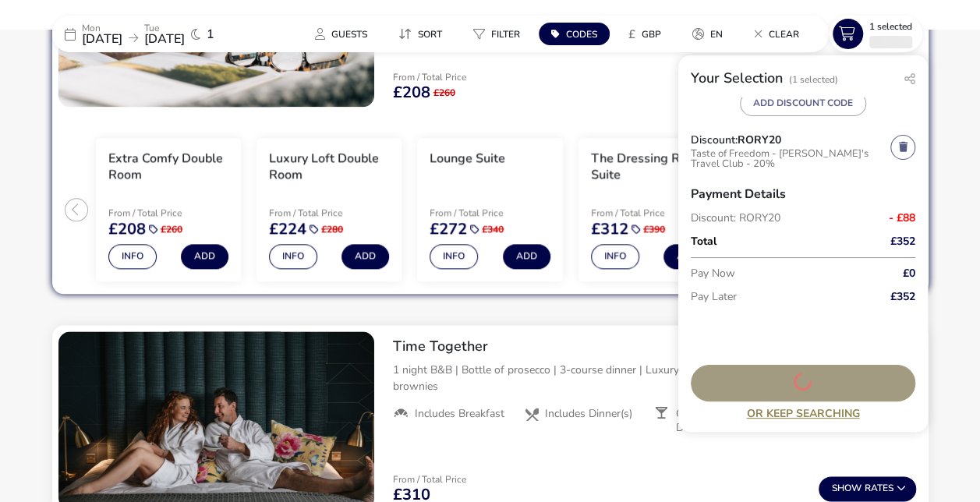 The height and width of the screenshot is (502, 980). Describe the element at coordinates (329, 166) in the screenshot. I see `h3: Luxury Loft Double Room` at that location.